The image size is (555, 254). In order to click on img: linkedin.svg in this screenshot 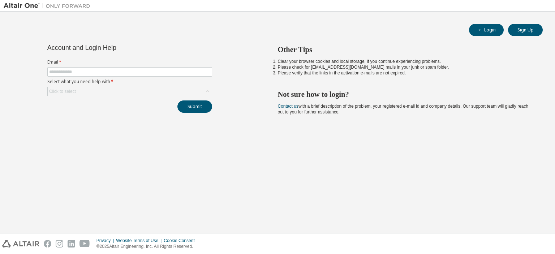, I will do `click(71, 244)`.